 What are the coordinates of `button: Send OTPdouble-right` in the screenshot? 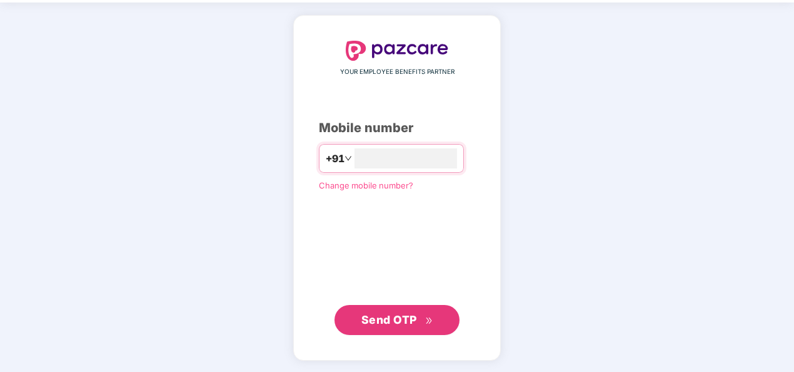 It's located at (397, 320).